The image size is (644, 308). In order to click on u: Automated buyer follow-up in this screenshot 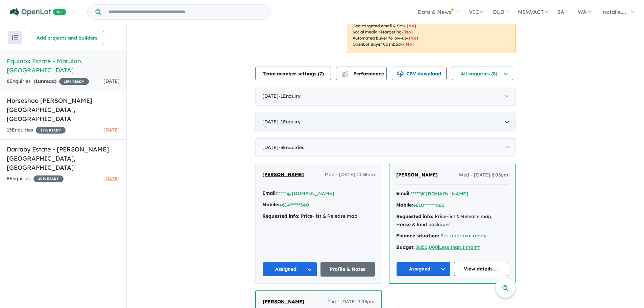, I will do `click(379, 38)`.